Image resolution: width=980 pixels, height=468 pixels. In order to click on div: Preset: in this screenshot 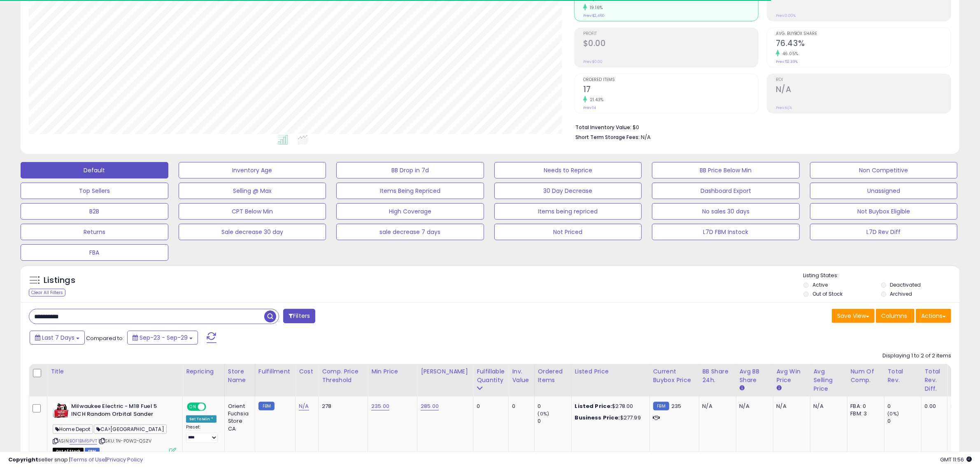, I will do `click(202, 433)`.